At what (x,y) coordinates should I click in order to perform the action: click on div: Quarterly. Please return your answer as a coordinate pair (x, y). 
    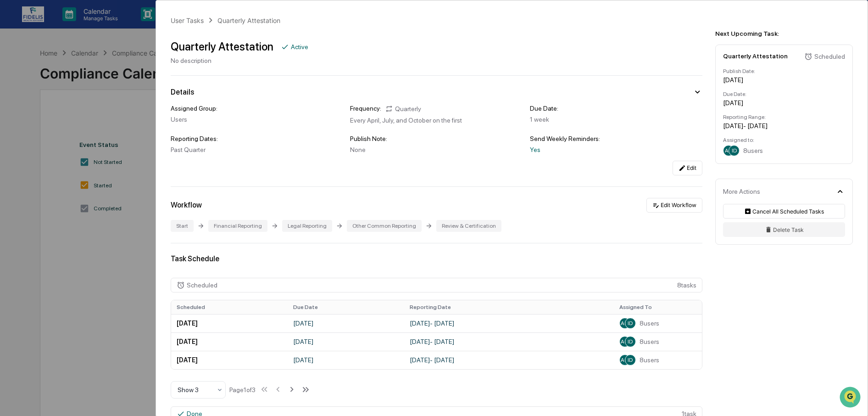
    Looking at the image, I should click on (403, 109).